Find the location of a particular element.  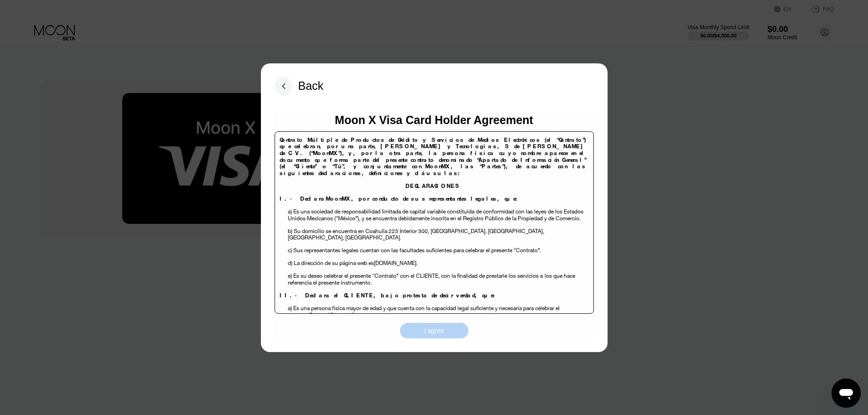

span: , por conducto de sus representantes legales, que: is located at coordinates (435, 198).